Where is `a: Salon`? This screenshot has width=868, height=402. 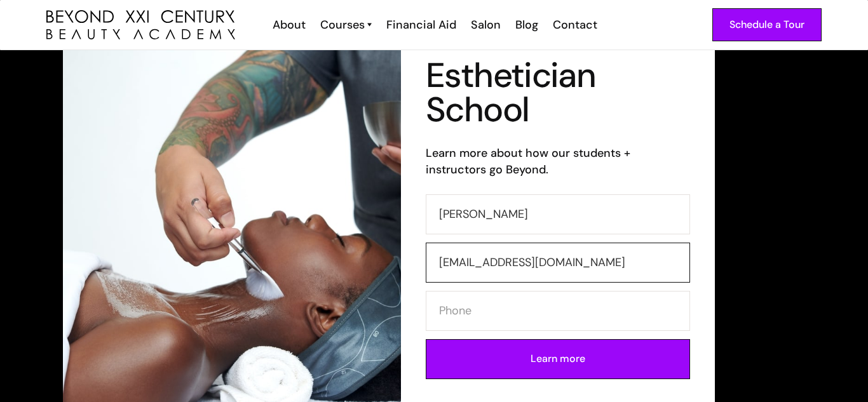
a: Salon is located at coordinates (485, 25).